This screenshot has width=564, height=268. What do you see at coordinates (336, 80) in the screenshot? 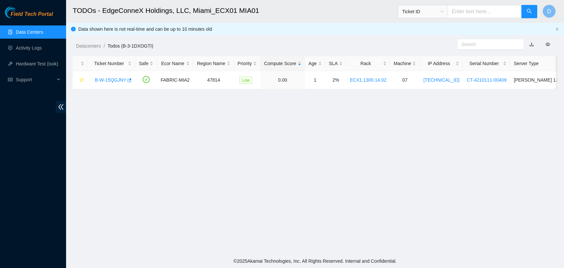
I see `td: 2%` at bounding box center [336, 80].